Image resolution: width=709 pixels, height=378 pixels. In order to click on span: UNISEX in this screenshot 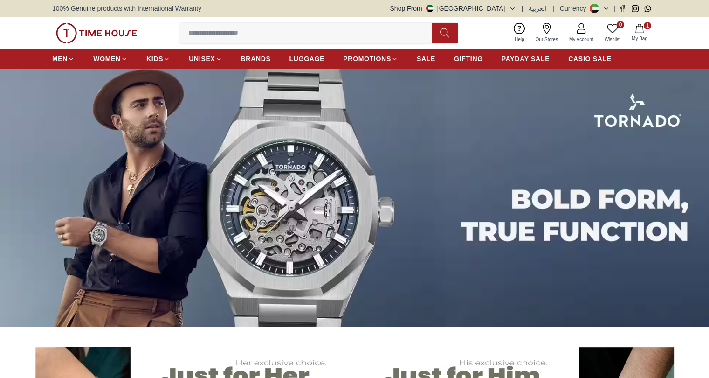, I will do `click(202, 59)`.